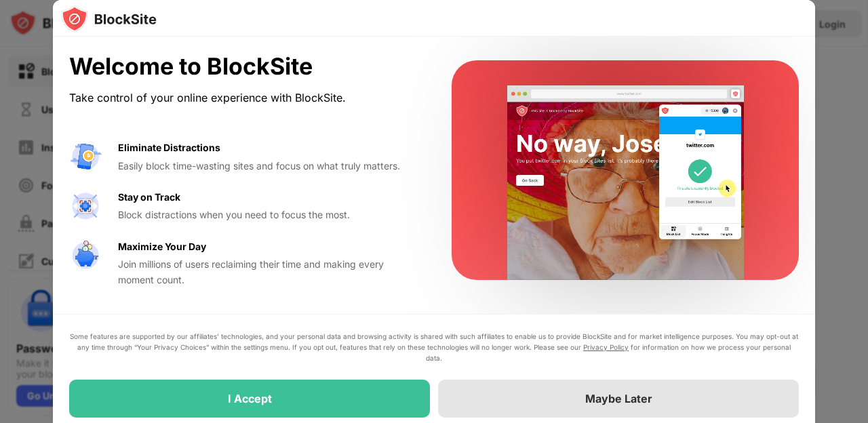 The height and width of the screenshot is (423, 868). I want to click on img: value-focus.svg, so click(85, 206).